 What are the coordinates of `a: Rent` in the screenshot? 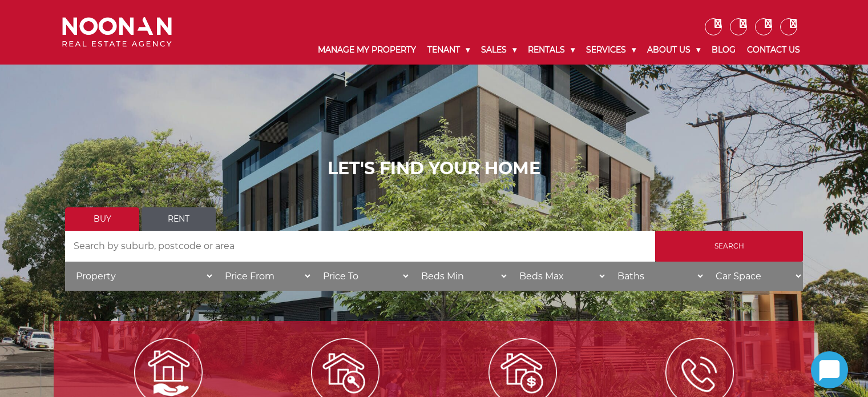 It's located at (179, 219).